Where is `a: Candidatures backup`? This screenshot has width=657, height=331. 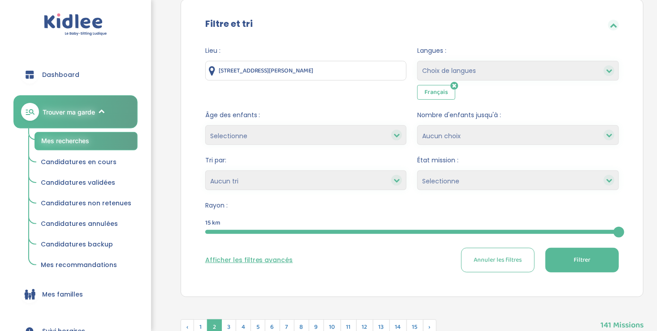
a: Candidatures backup is located at coordinates (86, 245).